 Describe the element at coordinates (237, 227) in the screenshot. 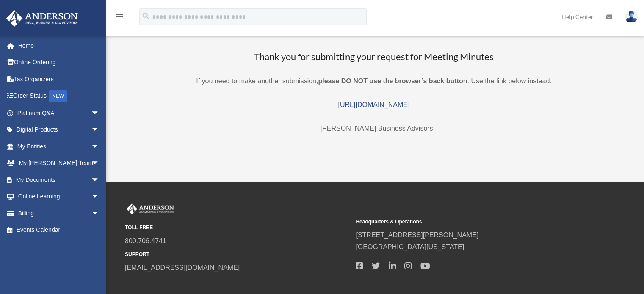

I see `small: TOLL FREE` at that location.